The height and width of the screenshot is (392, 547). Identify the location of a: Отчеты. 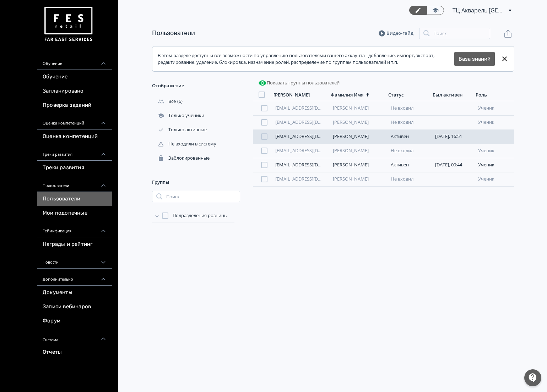
(75, 352).